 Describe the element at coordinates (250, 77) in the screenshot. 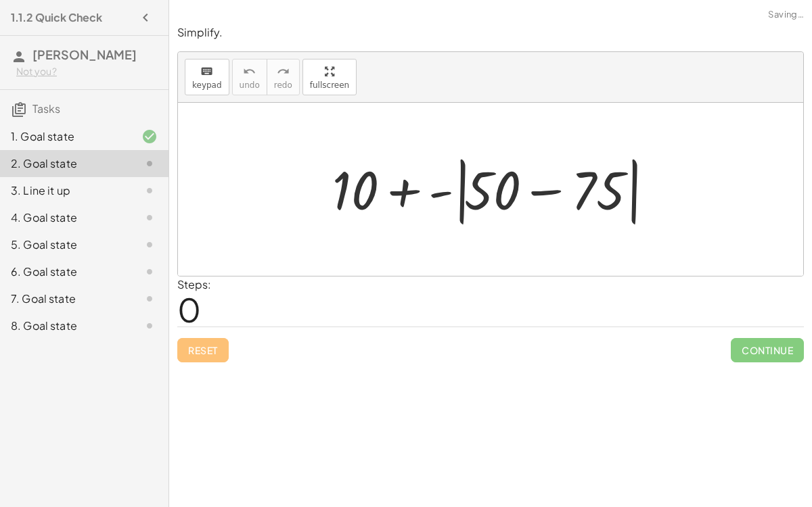

I see `button: undoundo` at that location.